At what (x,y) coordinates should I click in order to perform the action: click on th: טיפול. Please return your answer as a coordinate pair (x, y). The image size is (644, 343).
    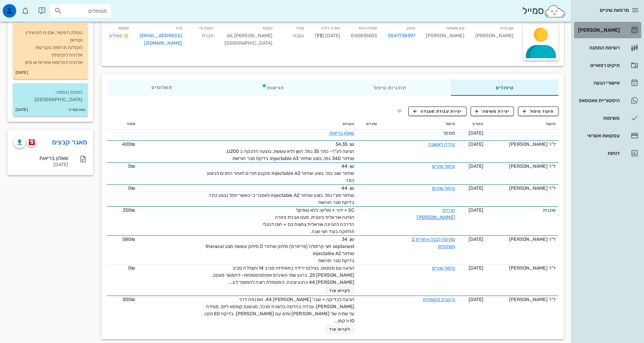
    Looking at the image, I should click on (418, 124).